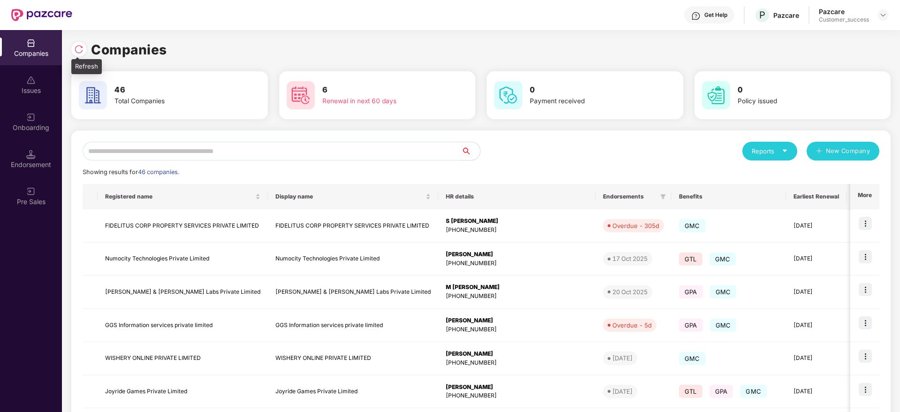 This screenshot has width=900, height=412. Describe the element at coordinates (630, 197) in the screenshot. I see `span: Endorsements` at that location.